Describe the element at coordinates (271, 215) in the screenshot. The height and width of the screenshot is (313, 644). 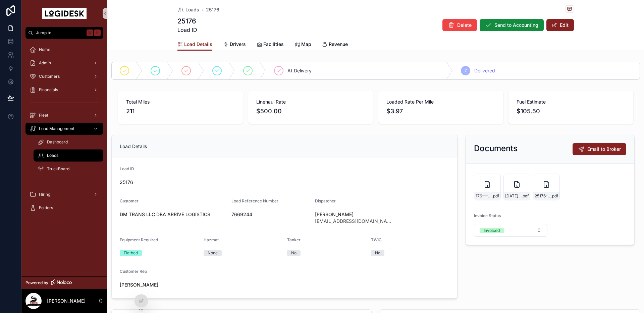
I see `span: 7669244` at that location.